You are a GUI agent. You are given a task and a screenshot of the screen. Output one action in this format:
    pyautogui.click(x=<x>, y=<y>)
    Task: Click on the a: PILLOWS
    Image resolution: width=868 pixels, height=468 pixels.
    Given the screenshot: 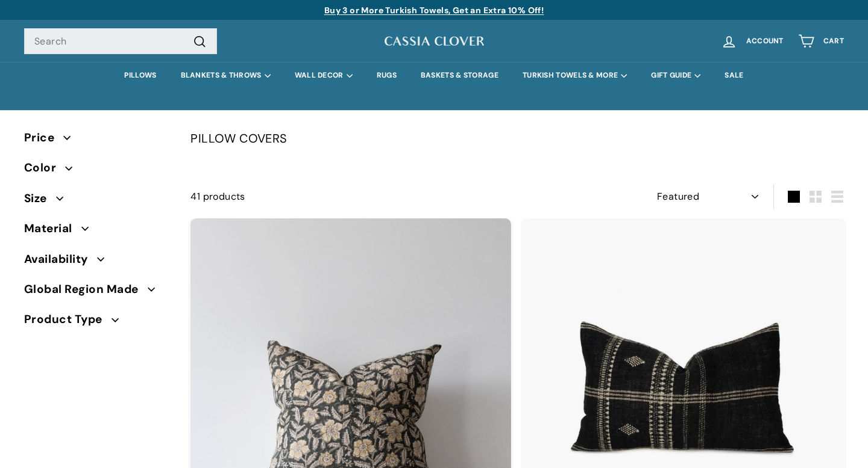 What is the action you would take?
    pyautogui.click(x=140, y=76)
    